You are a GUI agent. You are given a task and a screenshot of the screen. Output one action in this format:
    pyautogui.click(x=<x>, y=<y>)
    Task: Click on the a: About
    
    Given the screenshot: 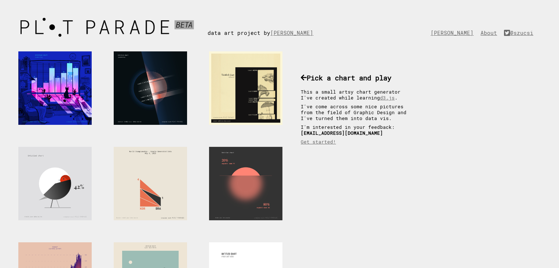 What is the action you would take?
    pyautogui.click(x=491, y=33)
    